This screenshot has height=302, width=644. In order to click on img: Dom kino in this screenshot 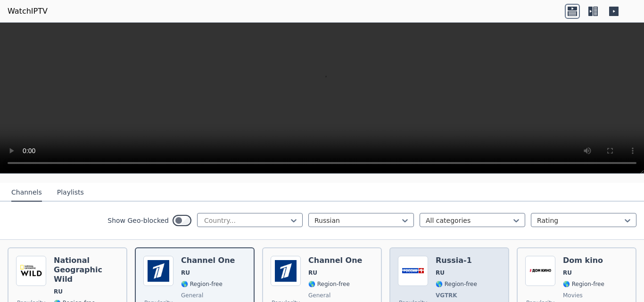, I will do `click(540, 271)`.